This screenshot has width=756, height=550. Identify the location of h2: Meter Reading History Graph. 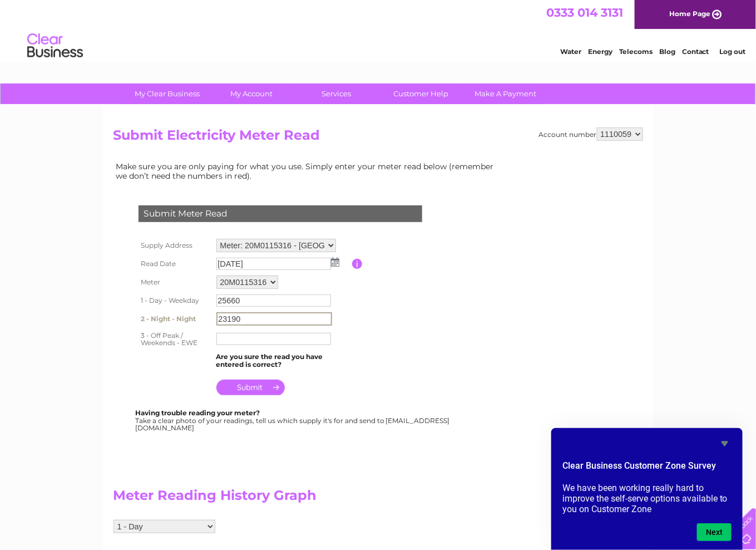
(308, 498).